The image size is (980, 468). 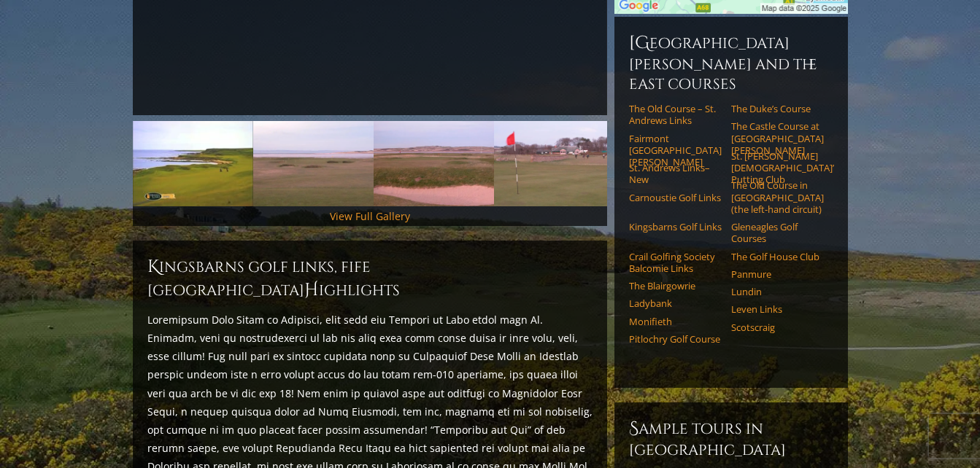 What do you see at coordinates (675, 304) in the screenshot?
I see `a: Ladybank` at bounding box center [675, 304].